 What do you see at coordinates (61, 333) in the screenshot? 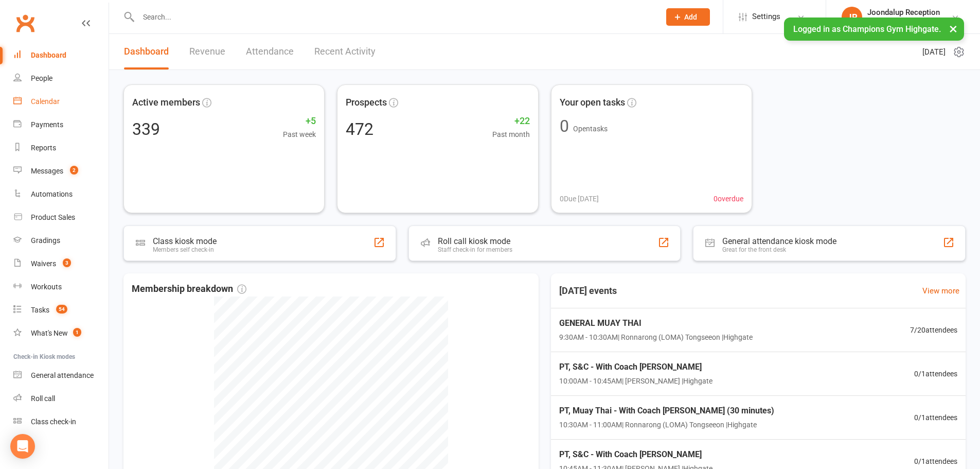
I see `a: What's New1` at bounding box center [61, 333].